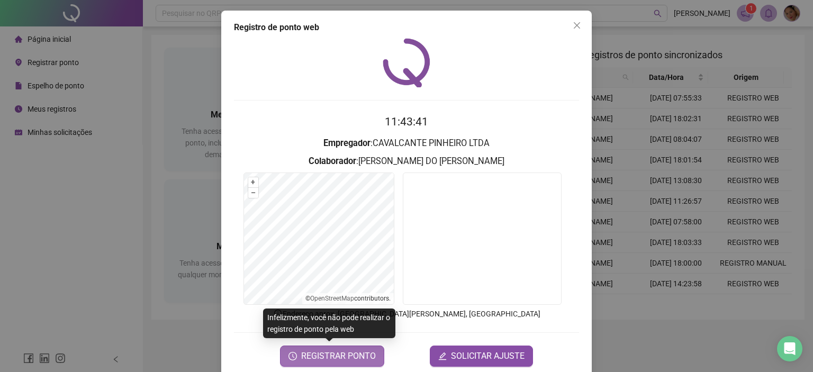 This screenshot has height=372, width=813. What do you see at coordinates (329, 323) in the screenshot?
I see `div: Infelizmente, você não pode realizar o registro de ponto pela web` at bounding box center [329, 323].